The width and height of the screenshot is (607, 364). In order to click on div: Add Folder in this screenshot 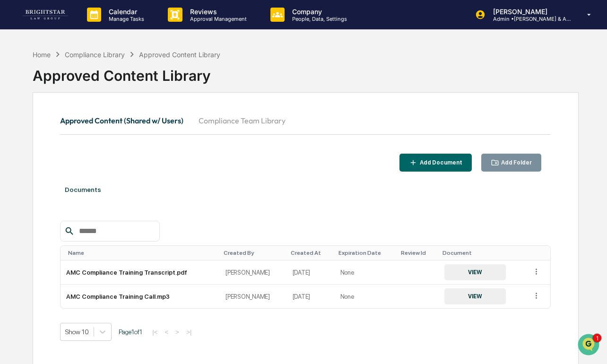, I will do `click(515, 162)`.